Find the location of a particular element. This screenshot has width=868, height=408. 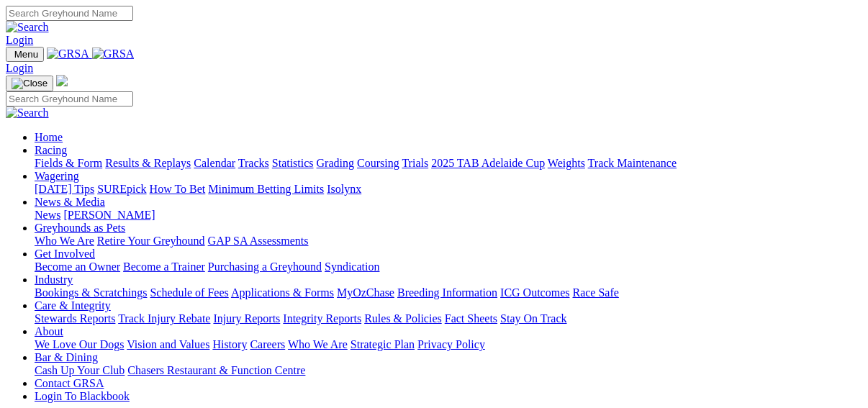

span: Menu is located at coordinates (26, 54).